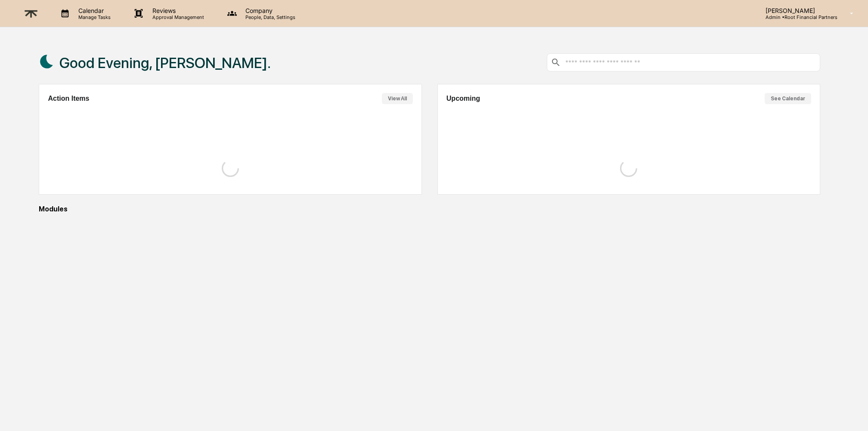  I want to click on a: See Calendar, so click(788, 99).